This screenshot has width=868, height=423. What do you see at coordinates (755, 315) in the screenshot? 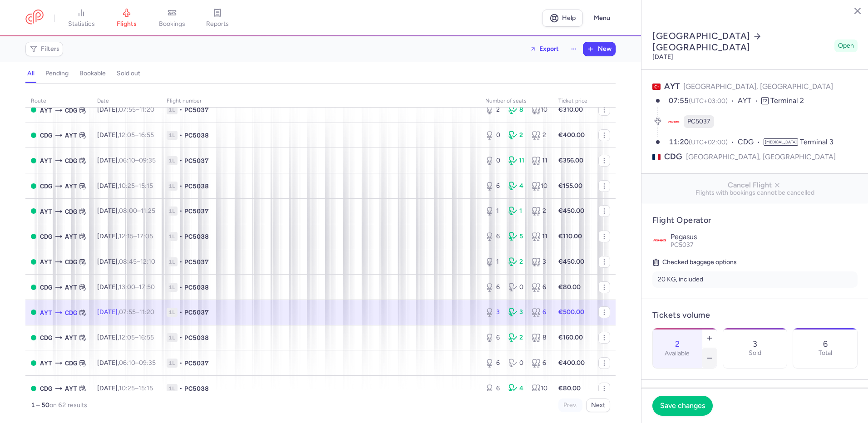
I see `h4: Tickets volume` at bounding box center [755, 315].